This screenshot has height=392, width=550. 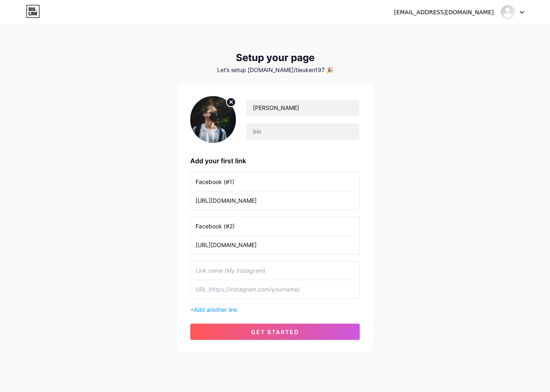 I want to click on span: get started, so click(x=275, y=332).